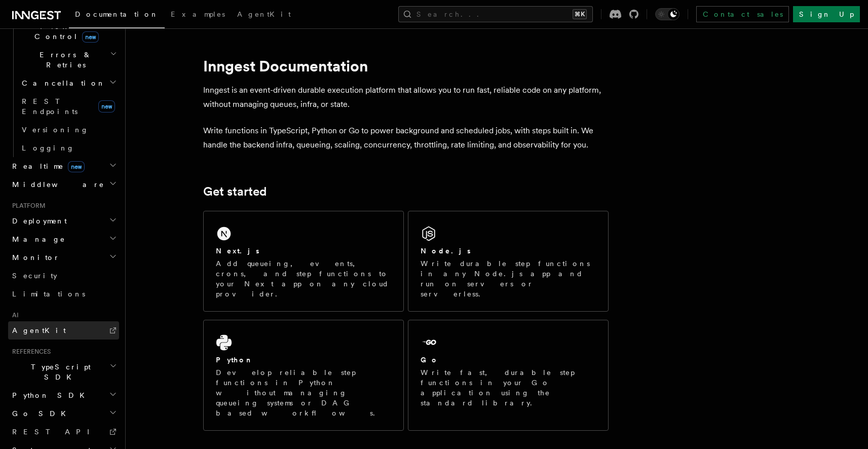 This screenshot has height=449, width=868. I want to click on h1: Inngest Documentation, so click(406, 66).